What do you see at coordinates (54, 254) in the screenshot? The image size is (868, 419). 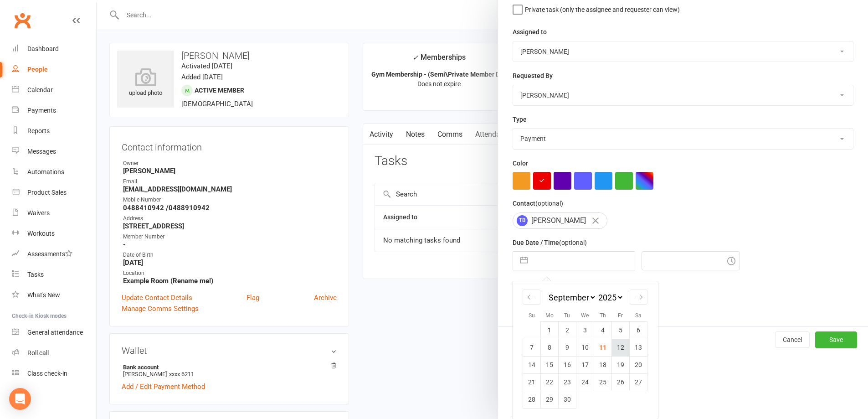 I see `a: Assessments` at bounding box center [54, 254].